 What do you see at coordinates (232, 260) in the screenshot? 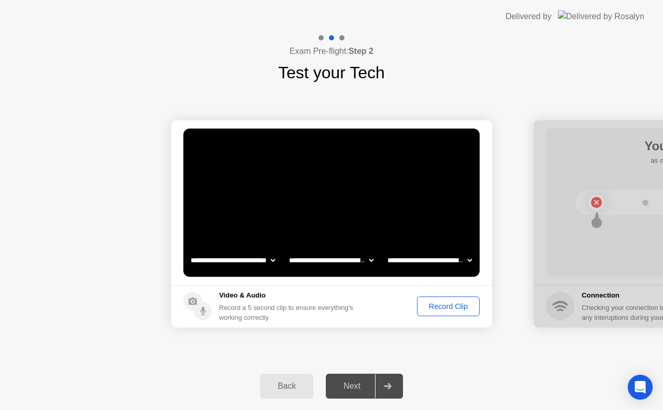
I see `select: Available cameras` at bounding box center [232, 260].